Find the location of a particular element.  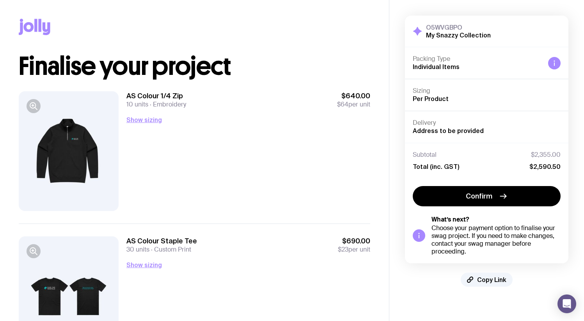

div: Open Intercom Messenger is located at coordinates (567, 304).